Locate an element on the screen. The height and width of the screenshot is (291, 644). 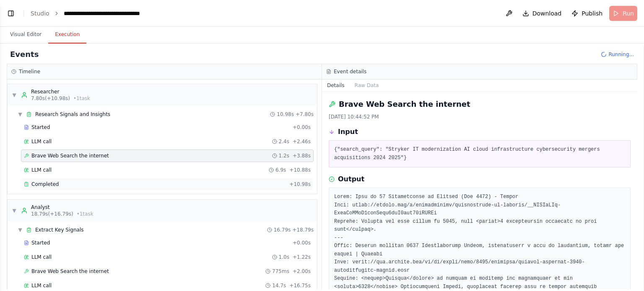
button: Visual Editor is located at coordinates (26, 34).